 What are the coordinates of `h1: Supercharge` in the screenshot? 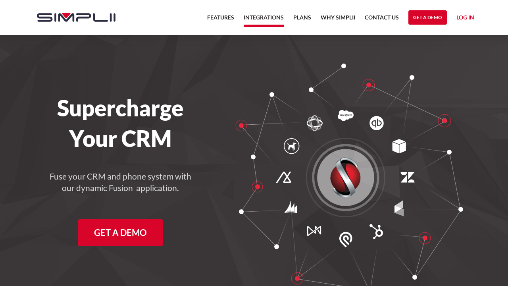 It's located at (120, 108).